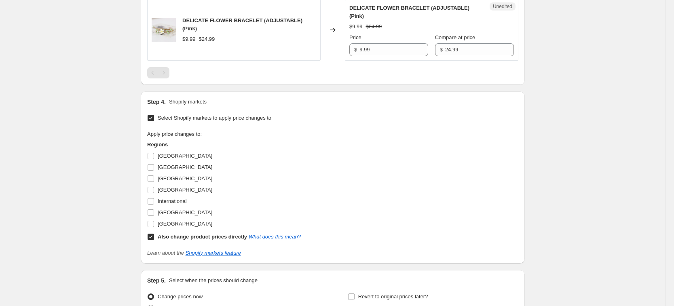  I want to click on span: Compare at price, so click(455, 37).